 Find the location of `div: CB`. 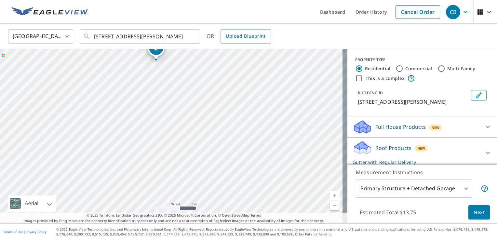

div: CB is located at coordinates (453, 12).